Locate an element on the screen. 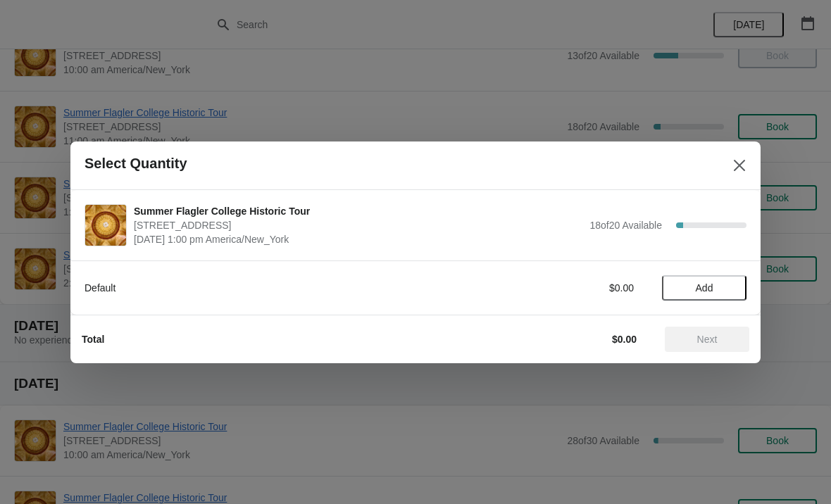 The image size is (831, 504). img: Summer Flagler College Historic Tour | 74 King Street, St. Augustine, FL, USA | August 21 | 1:00 ... is located at coordinates (105, 225).